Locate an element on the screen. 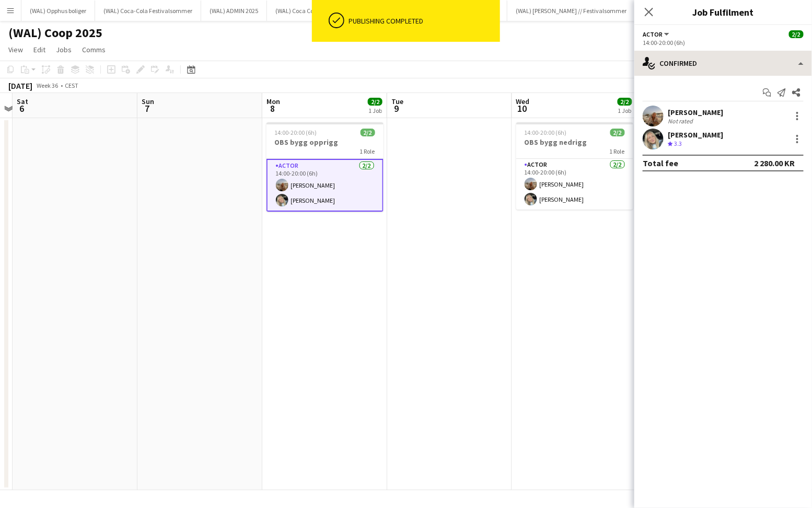 This screenshot has width=812, height=508. h3: OBS bygg opprigg is located at coordinates (325, 142).